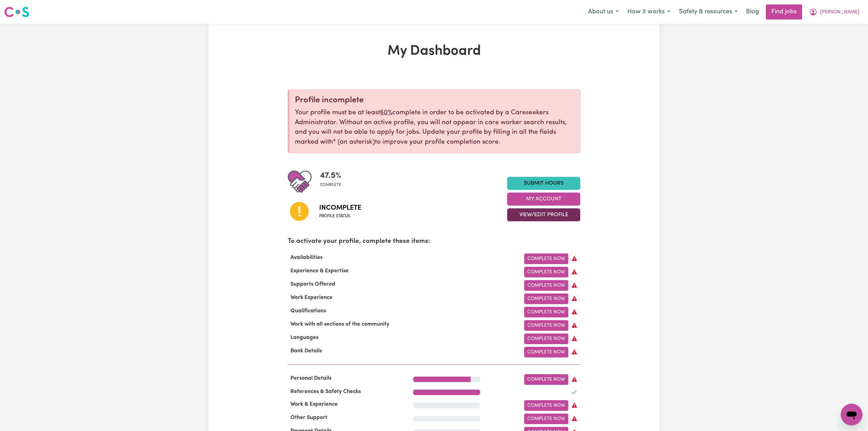 Image resolution: width=868 pixels, height=431 pixels. I want to click on h1: My Dashboard, so click(434, 51).